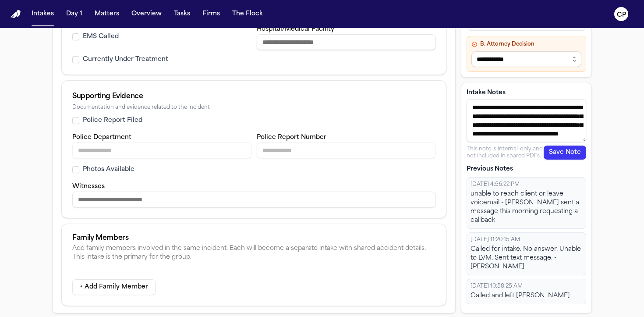 The width and height of the screenshot is (644, 317). What do you see at coordinates (182, 14) in the screenshot?
I see `a: Tasks` at bounding box center [182, 14].